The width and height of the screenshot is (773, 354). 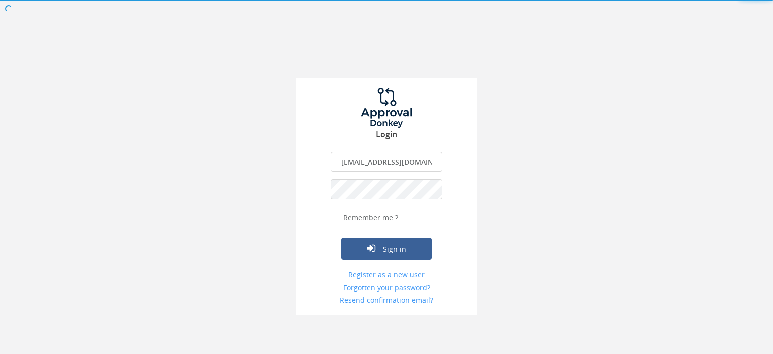 What do you see at coordinates (387, 300) in the screenshot?
I see `a: Resend confirmation email?` at bounding box center [387, 300].